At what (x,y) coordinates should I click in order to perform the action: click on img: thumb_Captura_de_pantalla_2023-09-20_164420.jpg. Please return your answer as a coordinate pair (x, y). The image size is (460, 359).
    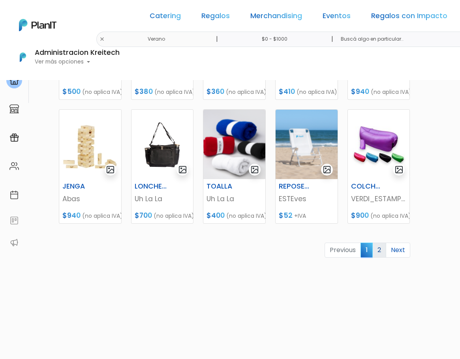
    Looking at the image, I should click on (90, 144).